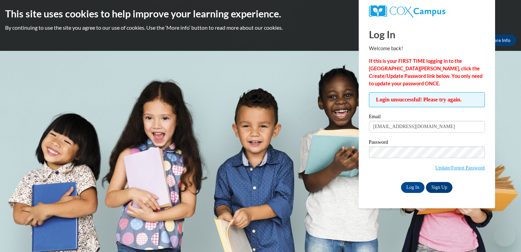 This screenshot has height=252, width=521. What do you see at coordinates (427, 117) in the screenshot?
I see `label: Email` at bounding box center [427, 117].